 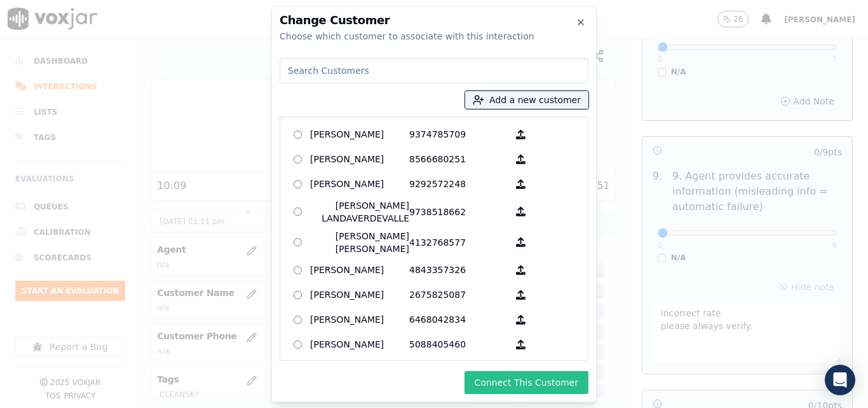 What do you see at coordinates (434, 21) in the screenshot?
I see `h2: Change Customer` at bounding box center [434, 21].